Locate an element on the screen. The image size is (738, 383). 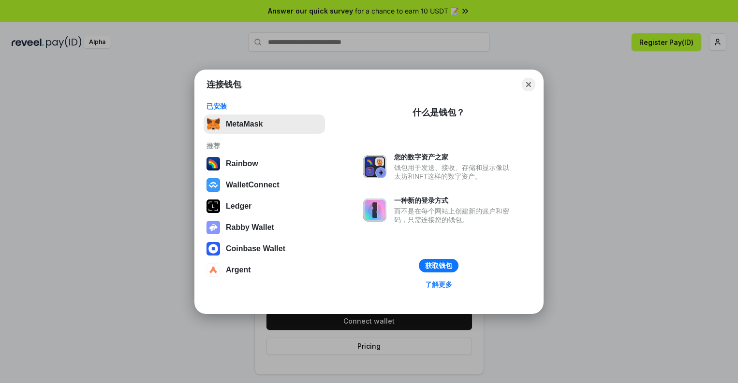
button: MetaMask is located at coordinates (264, 124).